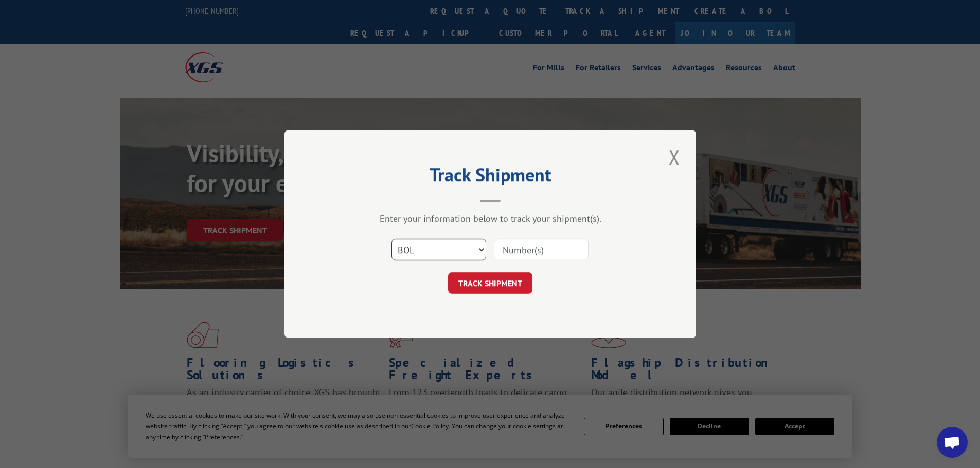 The image size is (980, 468). What do you see at coordinates (490, 283) in the screenshot?
I see `button: TRACK SHIPMENT` at bounding box center [490, 283].